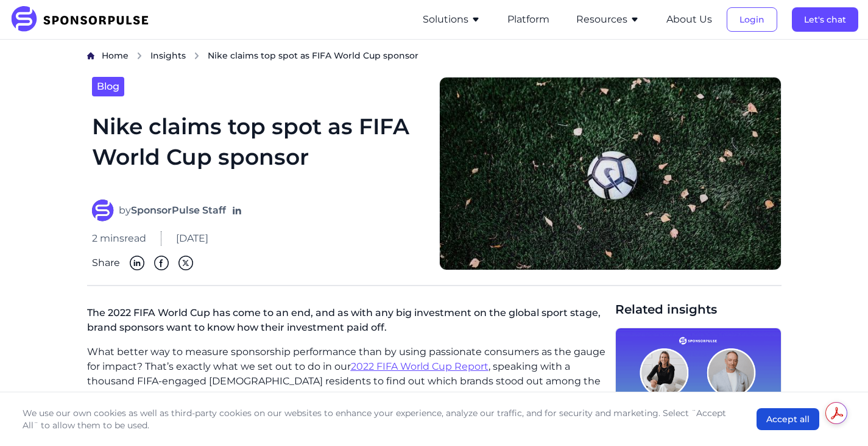 The image size is (868, 446). What do you see at coordinates (611, 173) in the screenshot?
I see `img: Learn how major sponsors like Nike, Adidas, and Coca-Cola performed during the FIFA World Cup. Di...` at bounding box center [611, 173].